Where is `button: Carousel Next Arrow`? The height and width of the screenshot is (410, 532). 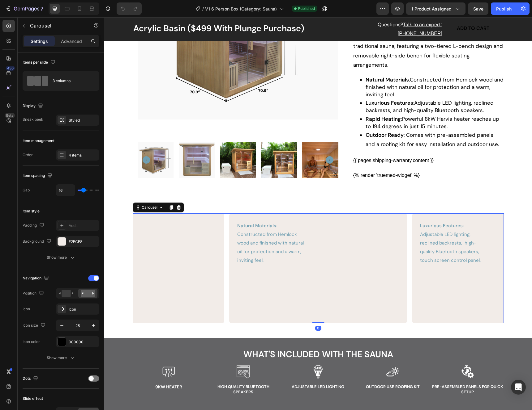 button: Carousel Next Arrow is located at coordinates (225, 142).